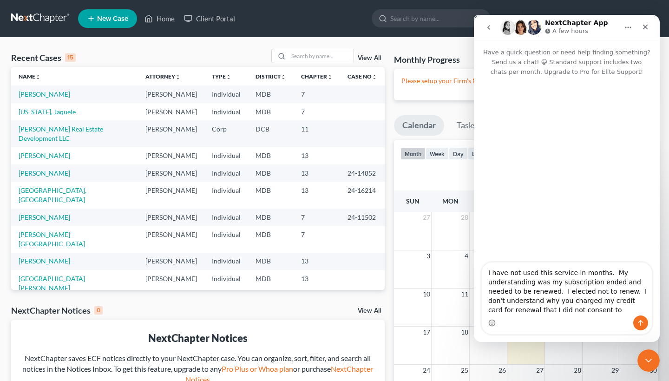  Describe the element at coordinates (458, 153) in the screenshot. I see `button: day` at that location.